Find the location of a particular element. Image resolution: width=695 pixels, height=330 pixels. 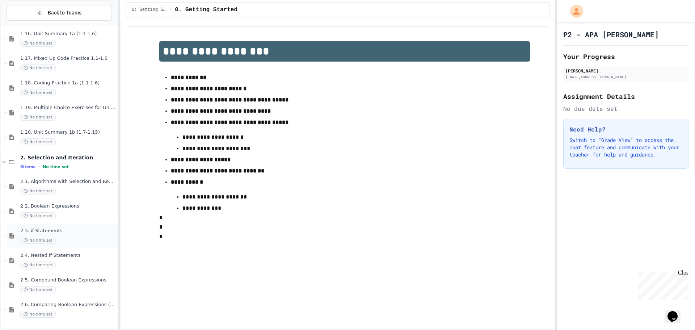

span: Back to Teams is located at coordinates (64, 13).